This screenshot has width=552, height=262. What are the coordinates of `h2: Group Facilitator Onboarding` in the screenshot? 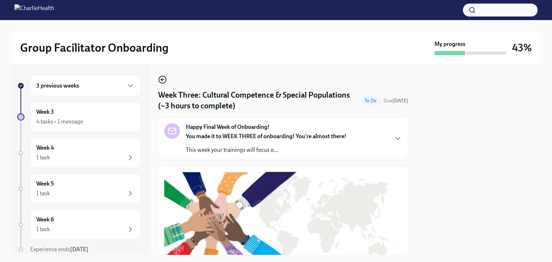 It's located at (94, 48).